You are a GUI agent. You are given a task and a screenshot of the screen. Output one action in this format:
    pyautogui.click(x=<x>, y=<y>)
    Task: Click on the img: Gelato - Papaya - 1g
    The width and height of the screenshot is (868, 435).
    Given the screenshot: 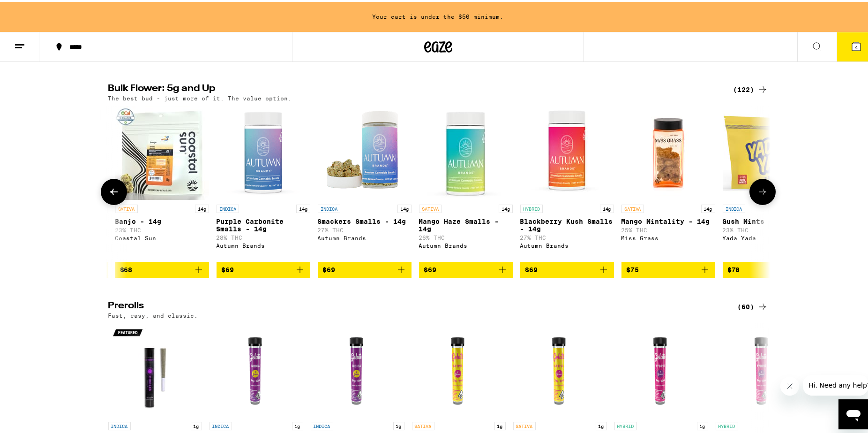 What is the action you would take?
    pyautogui.click(x=357, y=368)
    